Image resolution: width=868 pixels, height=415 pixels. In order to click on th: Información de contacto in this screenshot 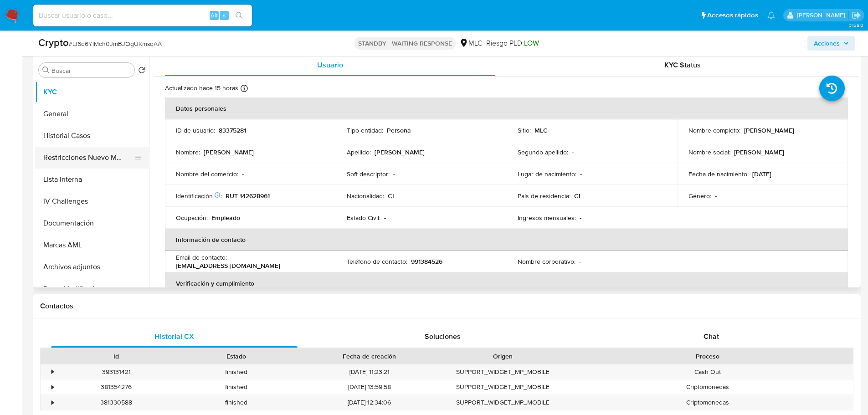, I will do `click(507, 239)`.